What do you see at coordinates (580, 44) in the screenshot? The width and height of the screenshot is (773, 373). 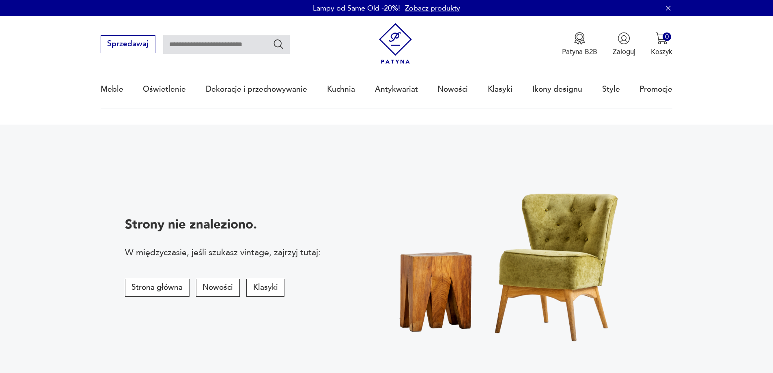 I see `a: Ikona medaluPatyna B2B` at bounding box center [580, 44].